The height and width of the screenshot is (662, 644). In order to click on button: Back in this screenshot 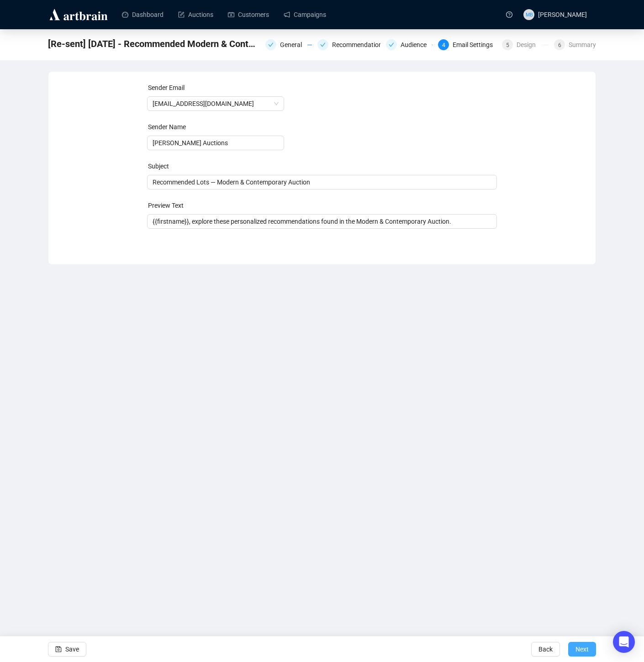, I will do `click(545, 649)`.